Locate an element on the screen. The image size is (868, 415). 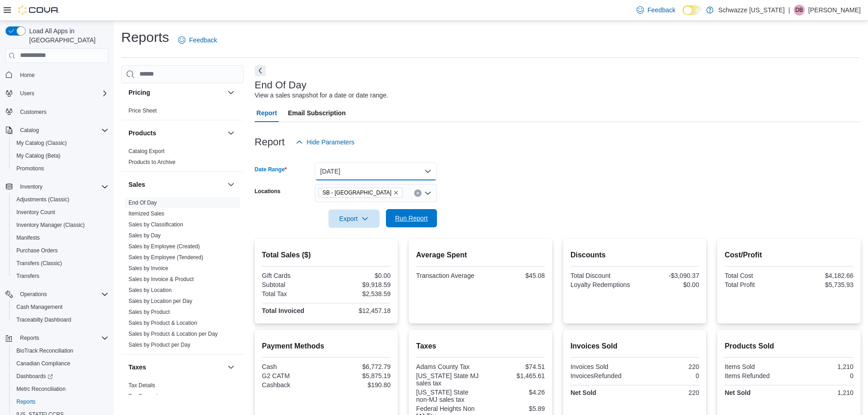
a: Sales by Location per Day is located at coordinates (161, 301).